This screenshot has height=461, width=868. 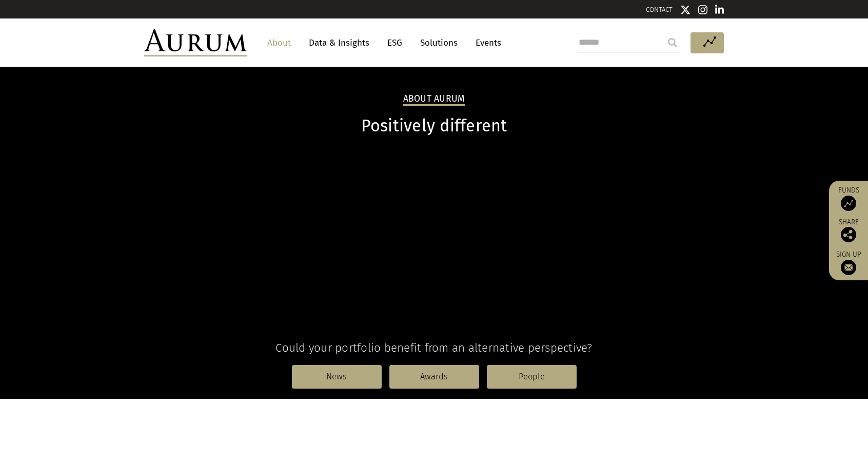 What do you see at coordinates (196, 43) in the screenshot?
I see `img: Aurum` at bounding box center [196, 43].